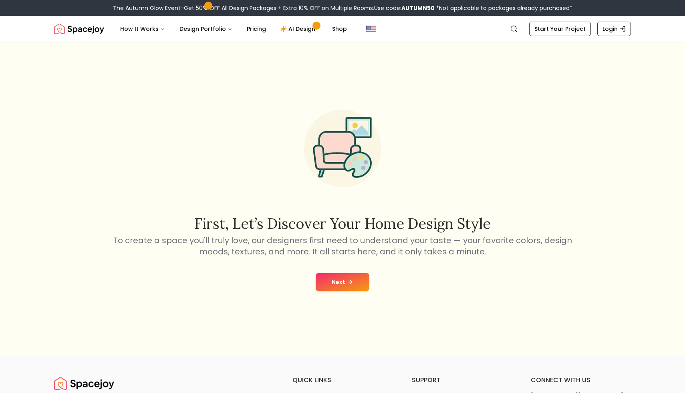 This screenshot has width=685, height=393. What do you see at coordinates (371, 29) in the screenshot?
I see `img: United States` at bounding box center [371, 29].